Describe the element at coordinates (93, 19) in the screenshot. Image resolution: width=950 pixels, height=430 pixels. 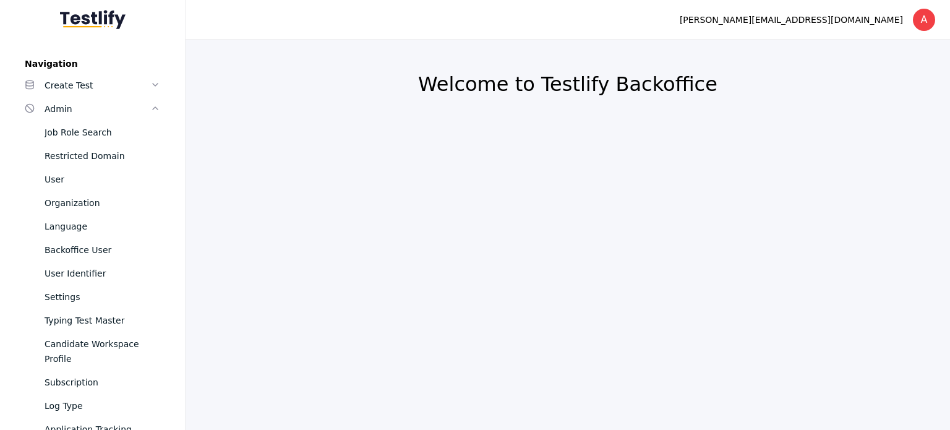
I see `img: Testlify - Backoffice` at that location.